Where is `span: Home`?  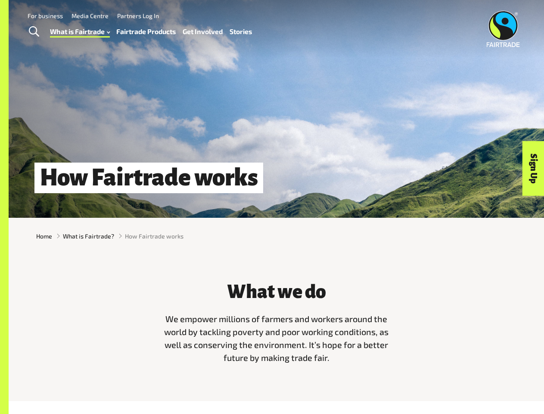 span: Home is located at coordinates (44, 236).